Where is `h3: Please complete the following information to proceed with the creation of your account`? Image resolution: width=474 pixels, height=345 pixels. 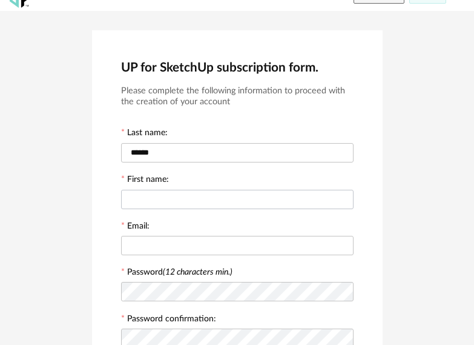 h3: Please complete the following information to proceed with the creation of your account is located at coordinates (237, 96).